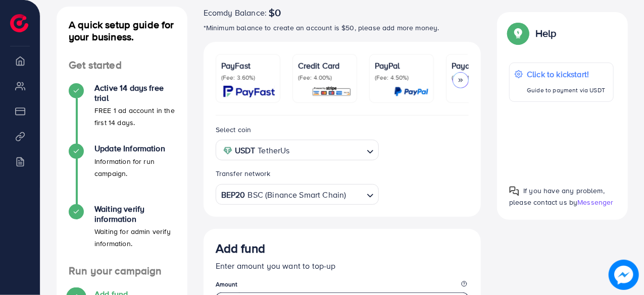 The height and width of the screenshot is (295, 644). What do you see at coordinates (342, 266) in the screenshot?
I see `p: Enter amount you want to top-up` at bounding box center [342, 266].